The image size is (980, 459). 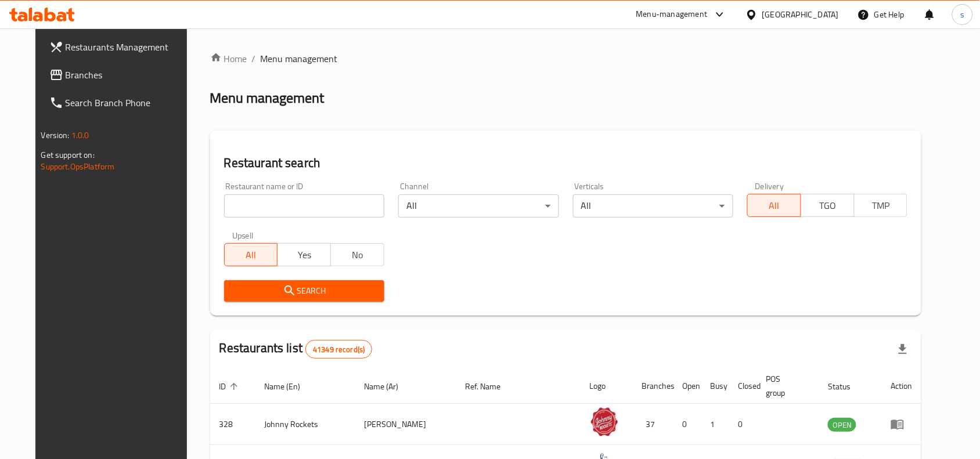 I want to click on input: Search for restaurant name or ID.., so click(x=304, y=206).